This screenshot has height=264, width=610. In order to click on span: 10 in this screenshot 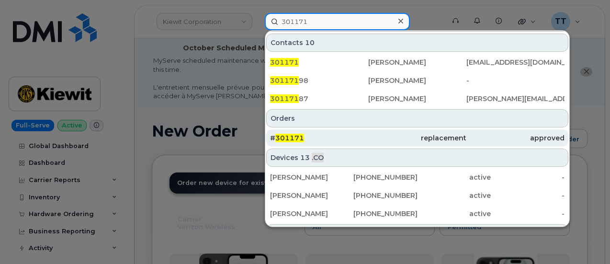, I will do `click(310, 43)`.